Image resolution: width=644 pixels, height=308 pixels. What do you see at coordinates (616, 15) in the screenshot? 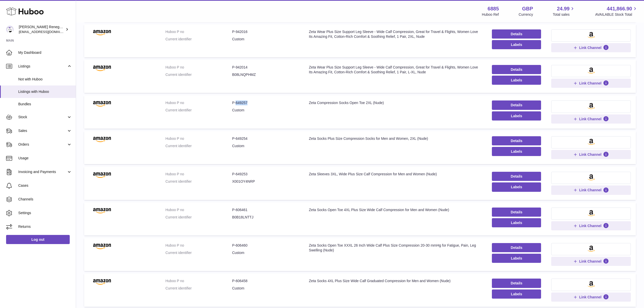
I see `span: AVAILABLE Stock Total` at bounding box center [616, 15].